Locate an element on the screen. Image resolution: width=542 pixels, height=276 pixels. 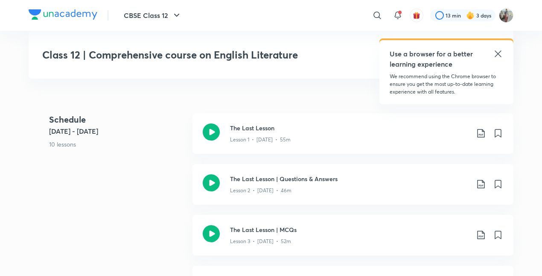
img: avatar is located at coordinates (416, 15).